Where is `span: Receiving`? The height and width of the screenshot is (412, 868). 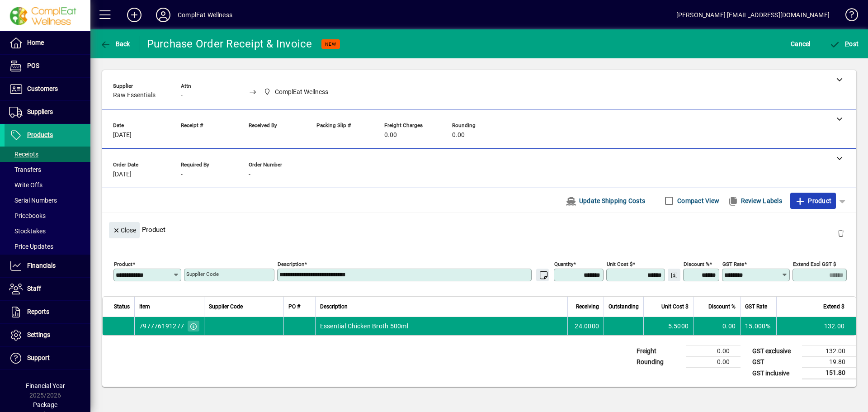 span: Receiving is located at coordinates (587, 306).